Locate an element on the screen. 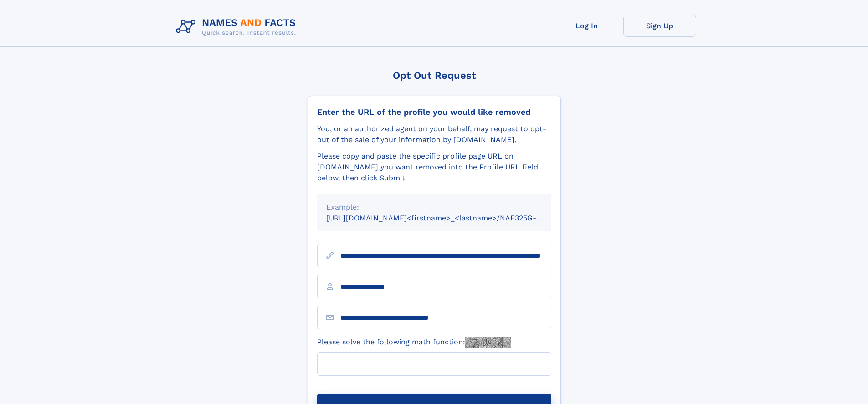  div: Example: is located at coordinates (434, 208).